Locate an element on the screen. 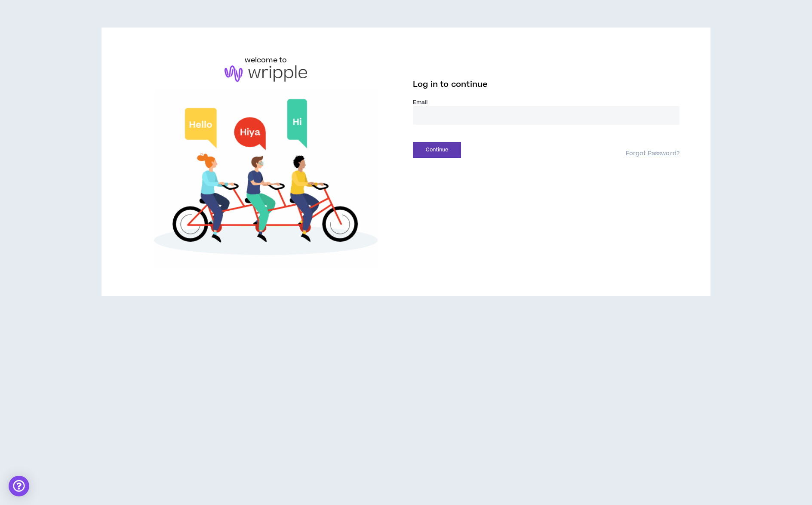 The image size is (812, 505). button: Continue is located at coordinates (437, 150).